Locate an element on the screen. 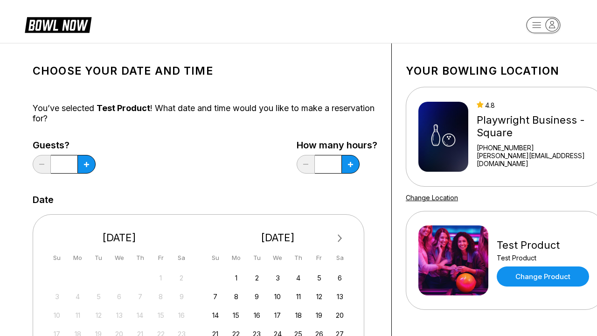  div: Choose Saturday, September 20th, 2025 is located at coordinates (340, 315).